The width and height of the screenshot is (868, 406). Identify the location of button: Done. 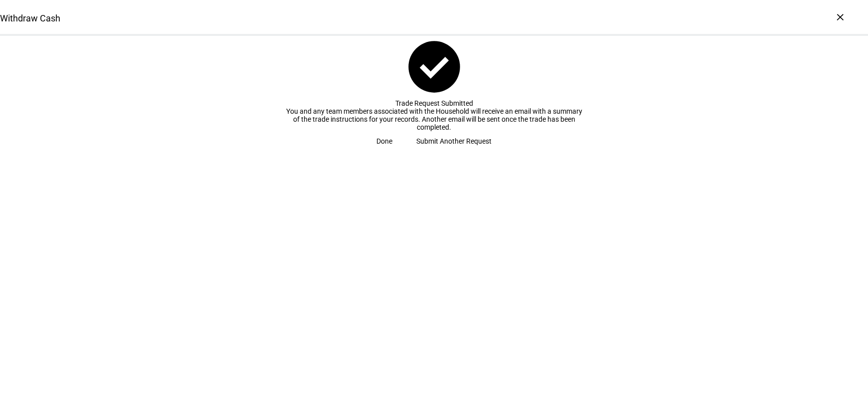
(384, 141).